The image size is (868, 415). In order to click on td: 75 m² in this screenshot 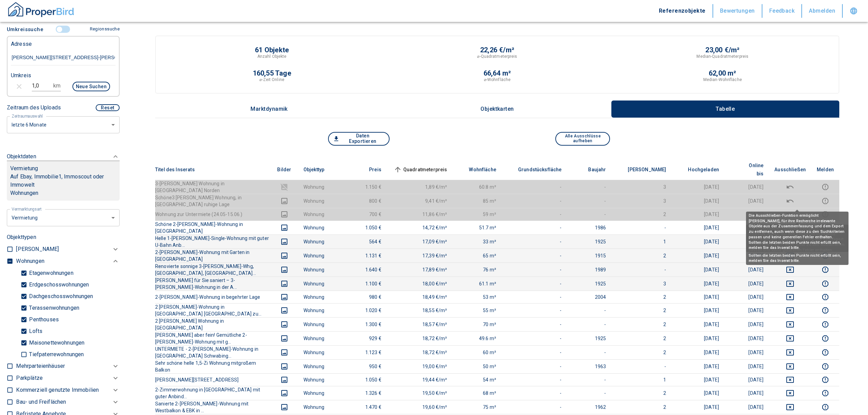, I will do `click(477, 408)`.